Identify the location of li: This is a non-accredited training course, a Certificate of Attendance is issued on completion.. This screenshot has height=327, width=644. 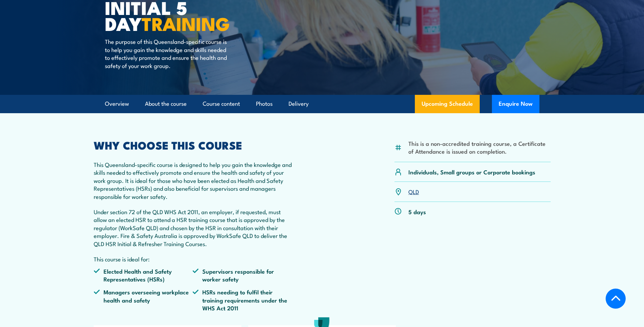
(479, 147).